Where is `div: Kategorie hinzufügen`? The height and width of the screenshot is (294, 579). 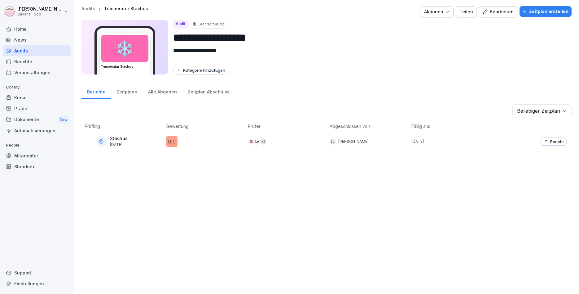
div: Kategorie hinzufügen is located at coordinates (201, 70).